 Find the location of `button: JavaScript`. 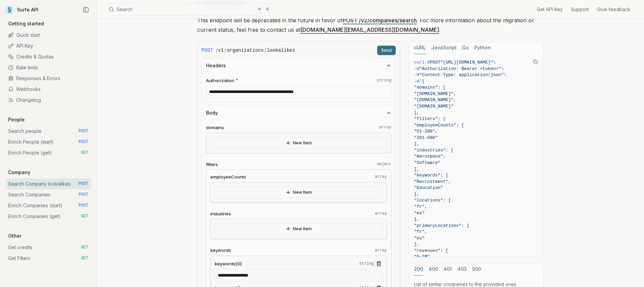

button: JavaScript is located at coordinates (444, 48).